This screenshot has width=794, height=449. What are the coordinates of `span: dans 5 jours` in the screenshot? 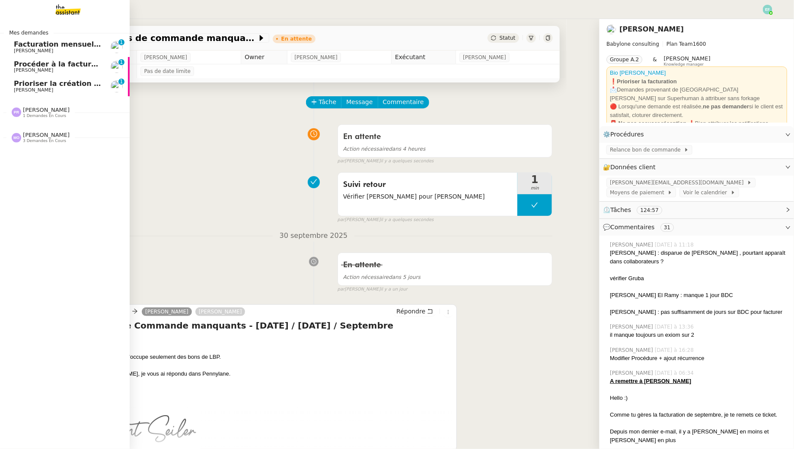 It's located at (381, 277).